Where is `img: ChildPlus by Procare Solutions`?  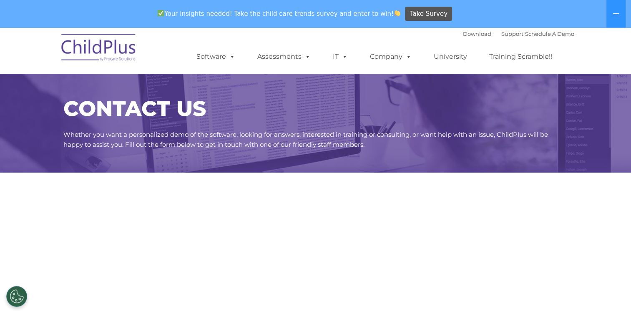
img: ChildPlus by Procare Solutions is located at coordinates (99, 49).